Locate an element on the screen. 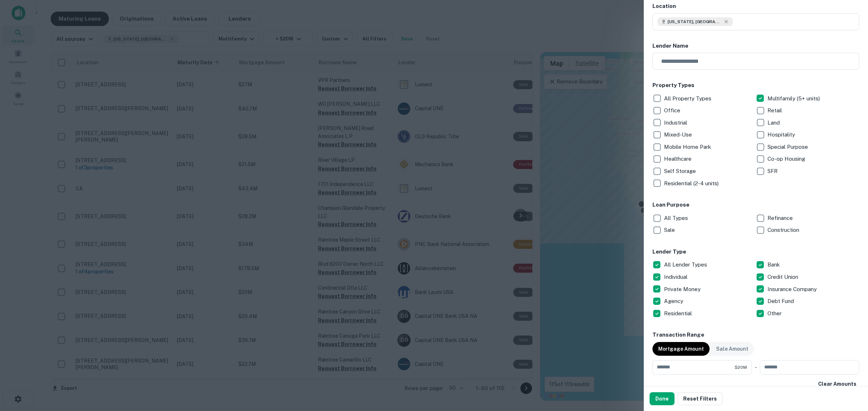 The image size is (868, 411). p: Sale is located at coordinates (671, 230).